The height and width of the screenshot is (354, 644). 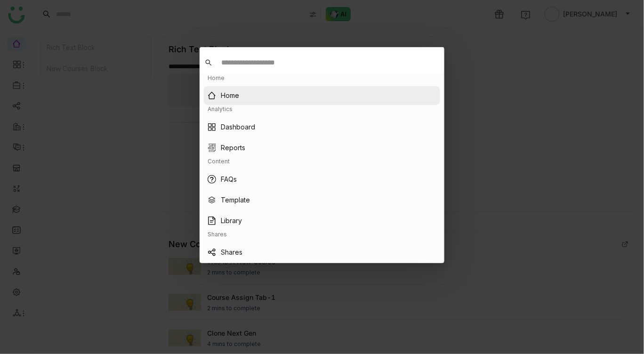 I want to click on a: FAQs, so click(x=229, y=179).